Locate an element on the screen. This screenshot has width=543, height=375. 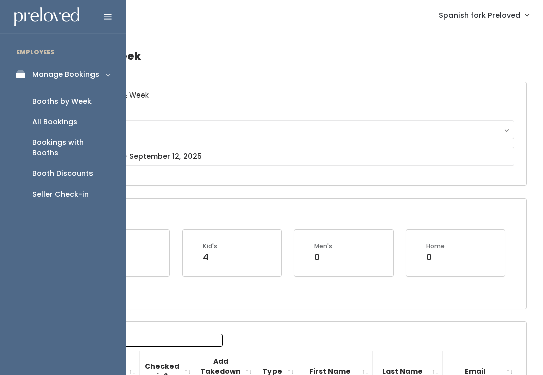
div: Home is located at coordinates (435, 246).